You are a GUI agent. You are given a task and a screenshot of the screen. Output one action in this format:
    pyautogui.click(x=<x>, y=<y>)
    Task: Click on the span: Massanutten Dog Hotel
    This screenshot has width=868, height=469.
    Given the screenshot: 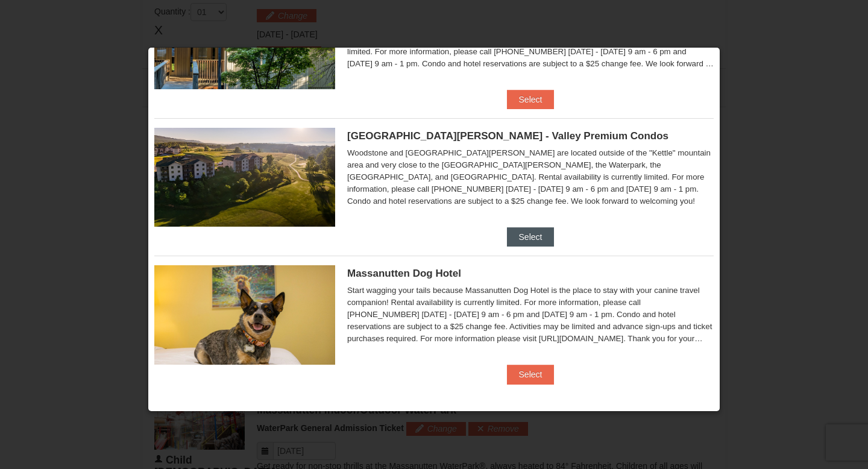 What is the action you would take?
    pyautogui.click(x=404, y=273)
    